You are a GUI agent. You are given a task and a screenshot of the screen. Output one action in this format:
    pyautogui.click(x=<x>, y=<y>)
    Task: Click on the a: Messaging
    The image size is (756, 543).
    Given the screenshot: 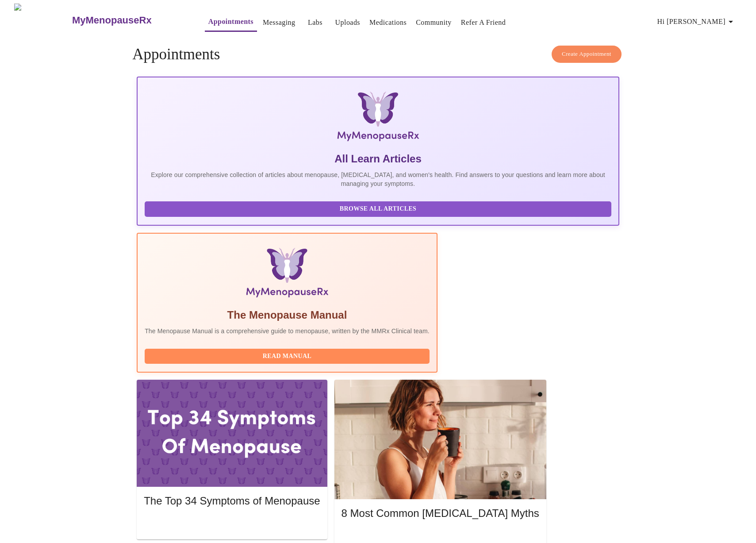 What is the action you would take?
    pyautogui.click(x=279, y=22)
    